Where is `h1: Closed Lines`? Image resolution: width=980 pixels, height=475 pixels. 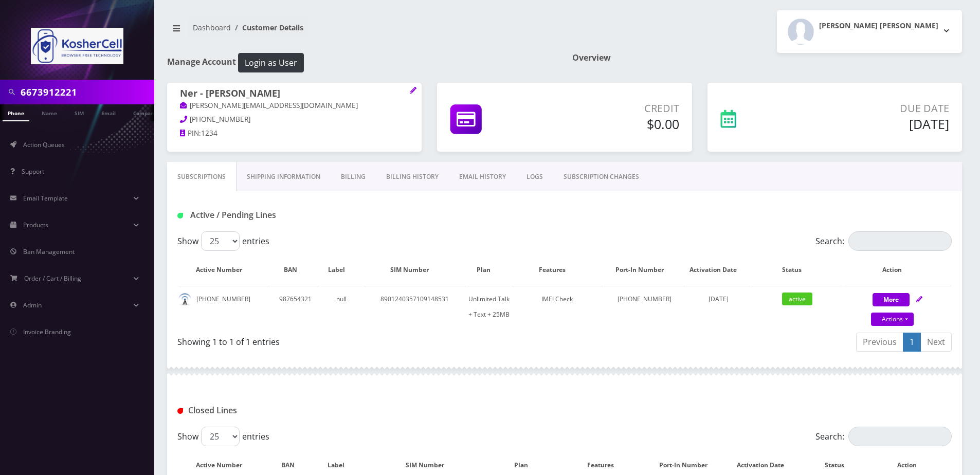 h1: Closed Lines is located at coordinates (301, 410).